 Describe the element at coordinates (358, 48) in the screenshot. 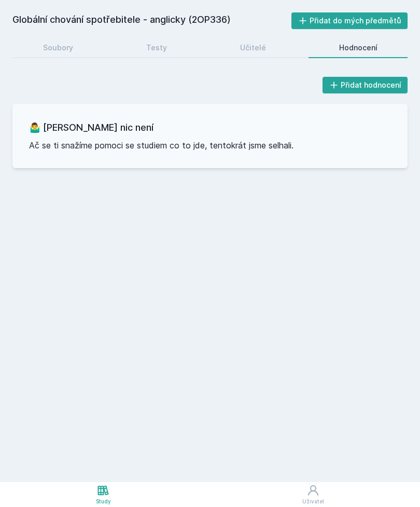

I see `a: Hodnocení` at that location.